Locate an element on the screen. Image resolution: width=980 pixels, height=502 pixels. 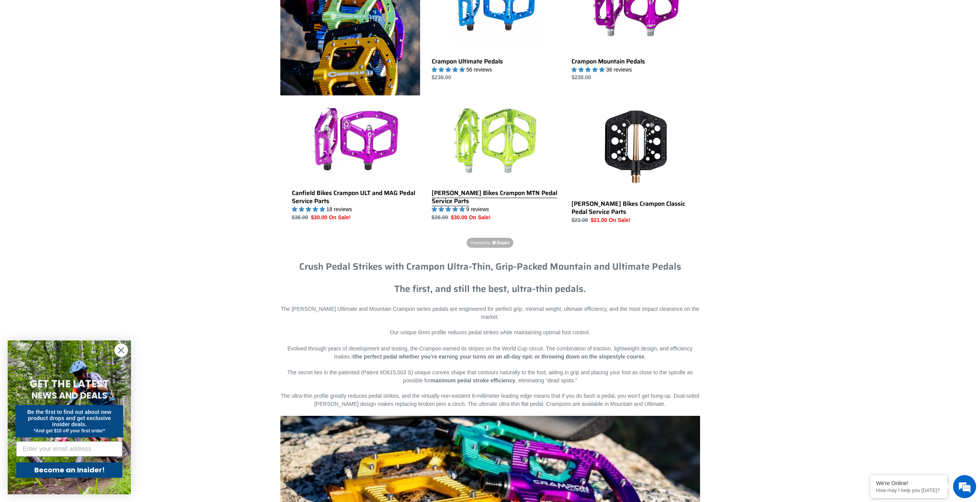
span: Powered by is located at coordinates (481, 243).